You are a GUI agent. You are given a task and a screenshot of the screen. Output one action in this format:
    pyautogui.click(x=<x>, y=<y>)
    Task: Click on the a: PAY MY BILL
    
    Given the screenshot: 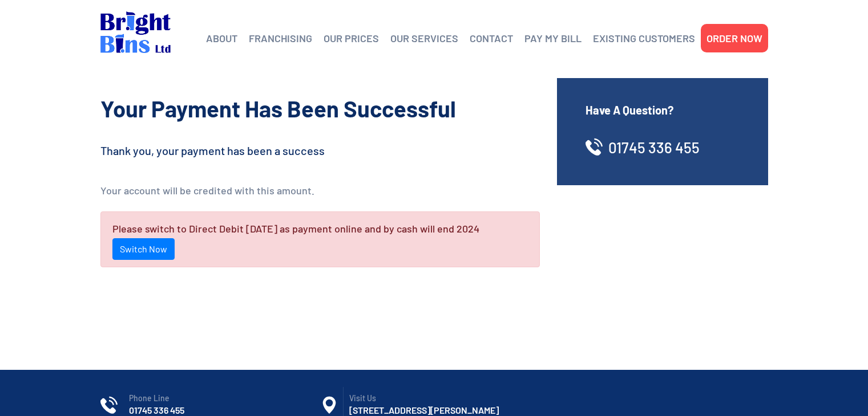 What is the action you would take?
    pyautogui.click(x=553, y=38)
    